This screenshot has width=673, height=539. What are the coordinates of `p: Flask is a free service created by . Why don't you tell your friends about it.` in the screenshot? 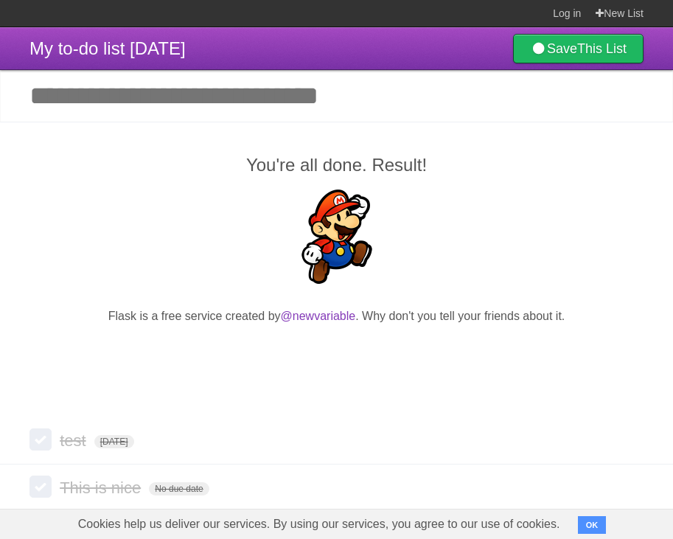 It's located at (336, 316).